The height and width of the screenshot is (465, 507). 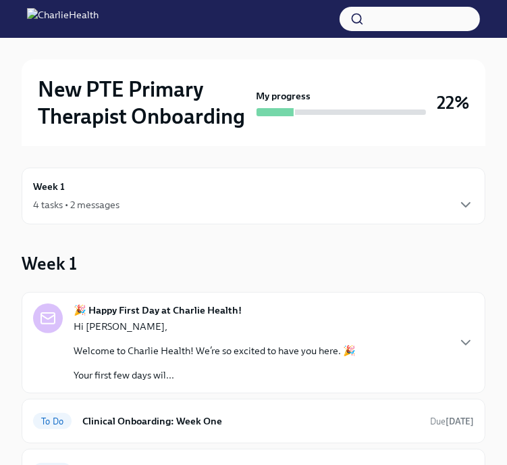 I want to click on strong: 🎉 Happy First Day at Charlie Health!, so click(x=157, y=310).